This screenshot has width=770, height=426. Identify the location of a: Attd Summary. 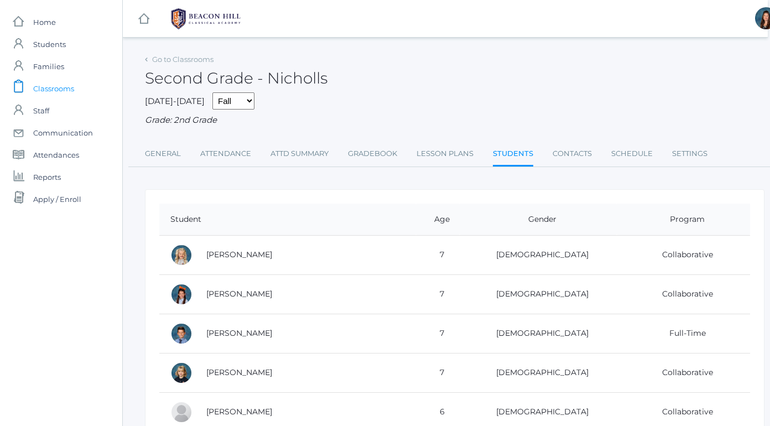
(299, 154).